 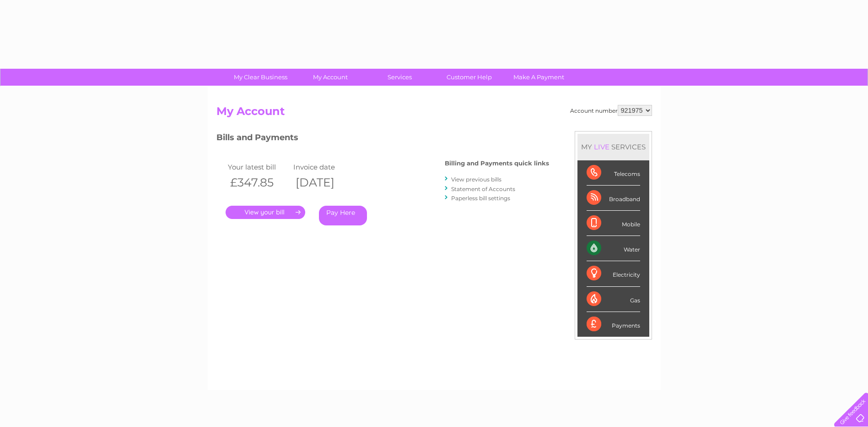 I want to click on h2: My Account, so click(x=434, y=114).